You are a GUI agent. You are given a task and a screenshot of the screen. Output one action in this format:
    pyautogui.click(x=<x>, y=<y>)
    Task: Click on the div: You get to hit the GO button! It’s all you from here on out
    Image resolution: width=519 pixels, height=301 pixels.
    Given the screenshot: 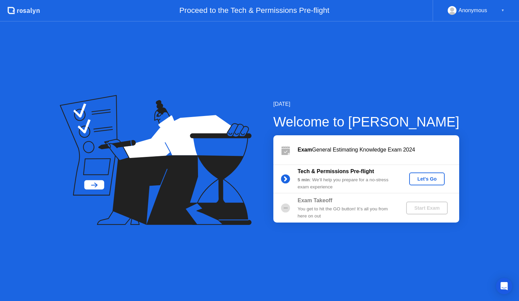 What is the action you would take?
    pyautogui.click(x=346, y=212)
    